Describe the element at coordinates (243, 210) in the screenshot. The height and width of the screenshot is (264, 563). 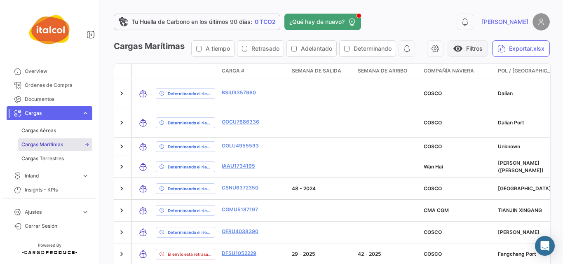
I see `a: CGMU5187197` at that location.